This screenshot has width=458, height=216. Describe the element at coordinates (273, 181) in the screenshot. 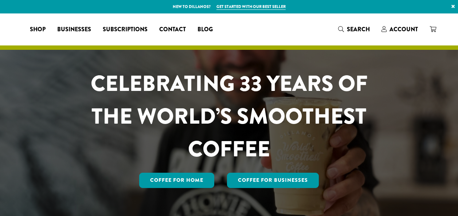

I see `a: Coffee For Businesses` at that location.